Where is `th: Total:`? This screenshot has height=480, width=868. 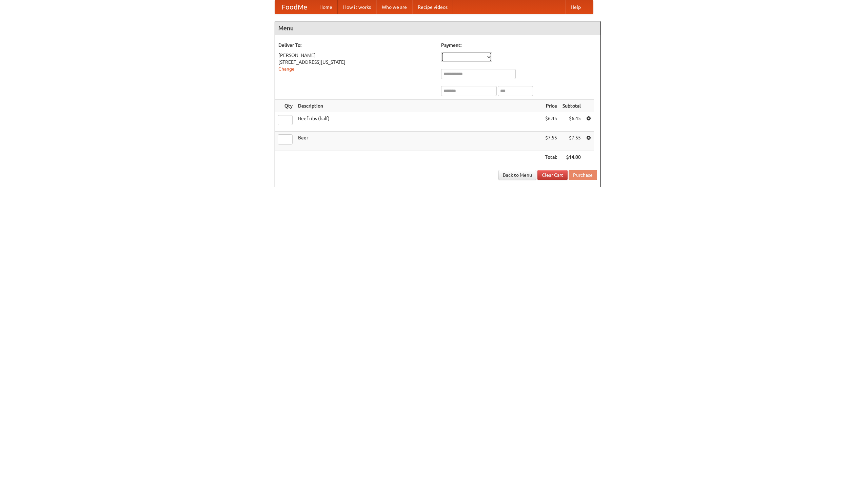 th: Total: is located at coordinates (551, 157).